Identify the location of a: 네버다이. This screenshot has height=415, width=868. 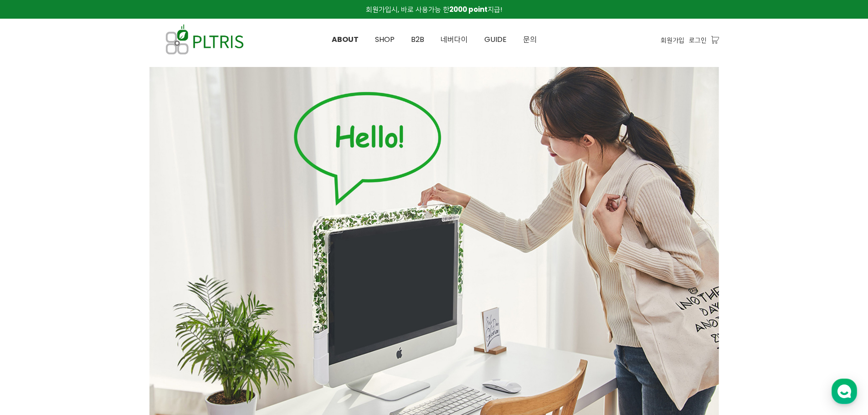
(455, 40).